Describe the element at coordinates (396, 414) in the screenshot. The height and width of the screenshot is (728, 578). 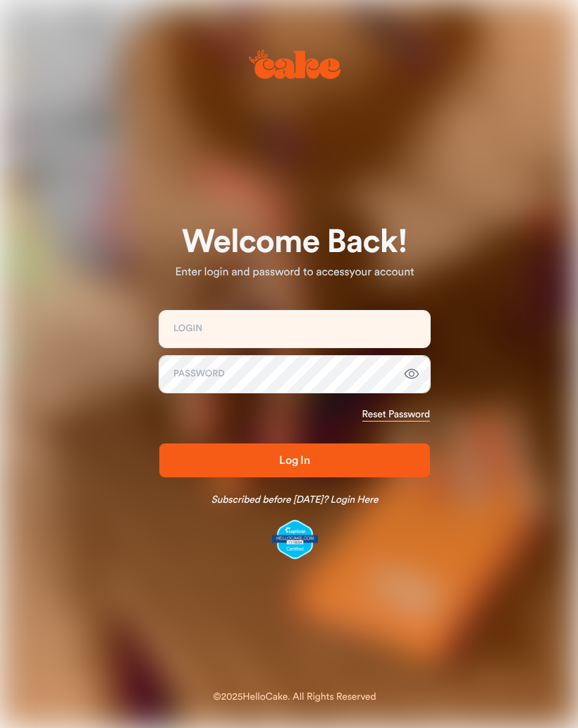
I see `a: Reset Password` at that location.